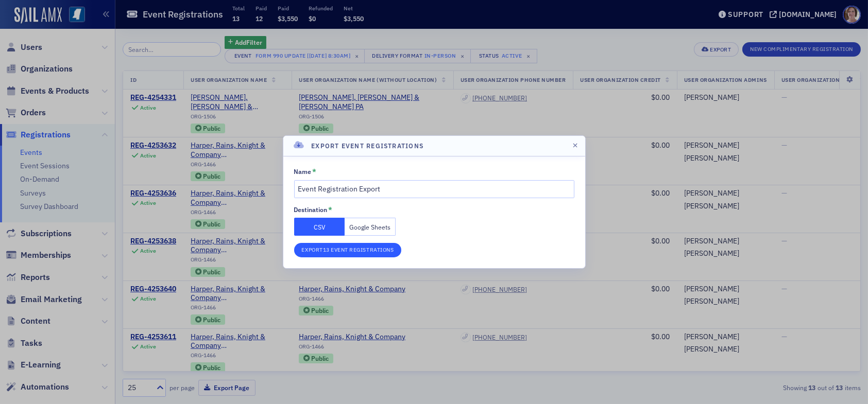  What do you see at coordinates (367, 146) in the screenshot?
I see `h4: Export Event Registrations` at bounding box center [367, 146].